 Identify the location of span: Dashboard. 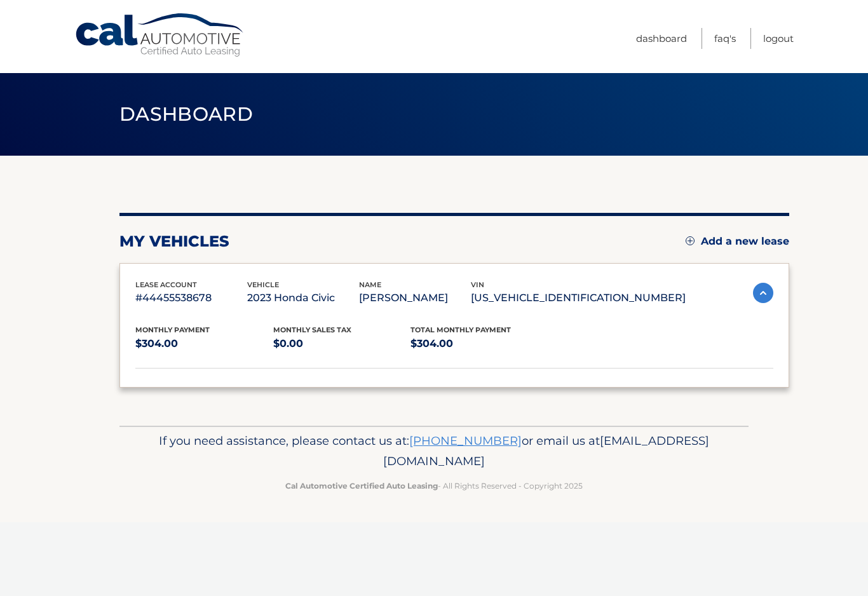
(186, 114).